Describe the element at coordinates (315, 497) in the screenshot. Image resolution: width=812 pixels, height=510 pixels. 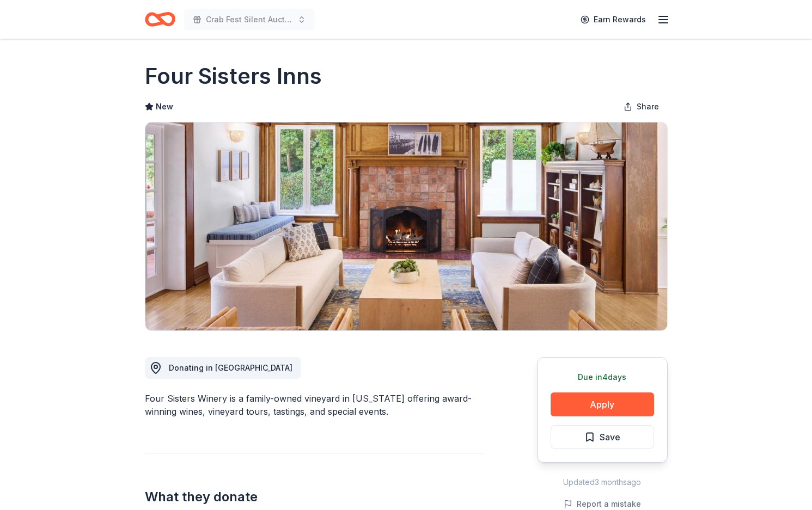
I see `h2: What they donate` at that location.